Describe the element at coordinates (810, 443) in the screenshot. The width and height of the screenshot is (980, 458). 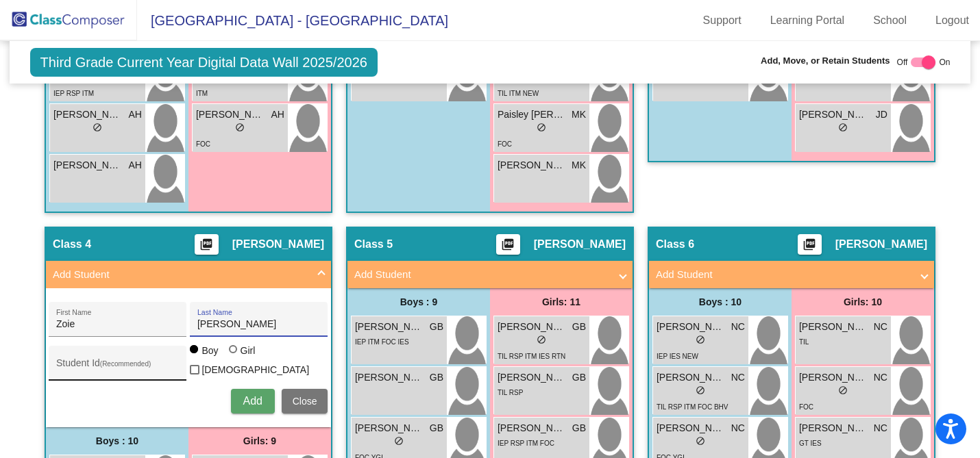
I see `span: GT IES` at that location.